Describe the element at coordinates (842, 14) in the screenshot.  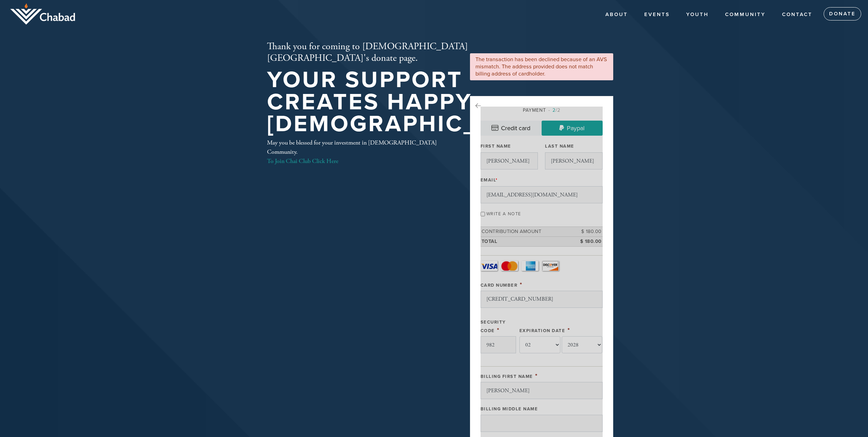
I see `a: Donate` at that location.